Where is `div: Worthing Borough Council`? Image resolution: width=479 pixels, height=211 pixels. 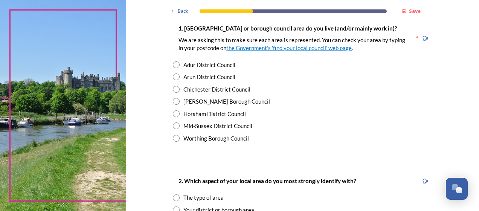 div: Worthing Borough Council is located at coordinates (216, 138).